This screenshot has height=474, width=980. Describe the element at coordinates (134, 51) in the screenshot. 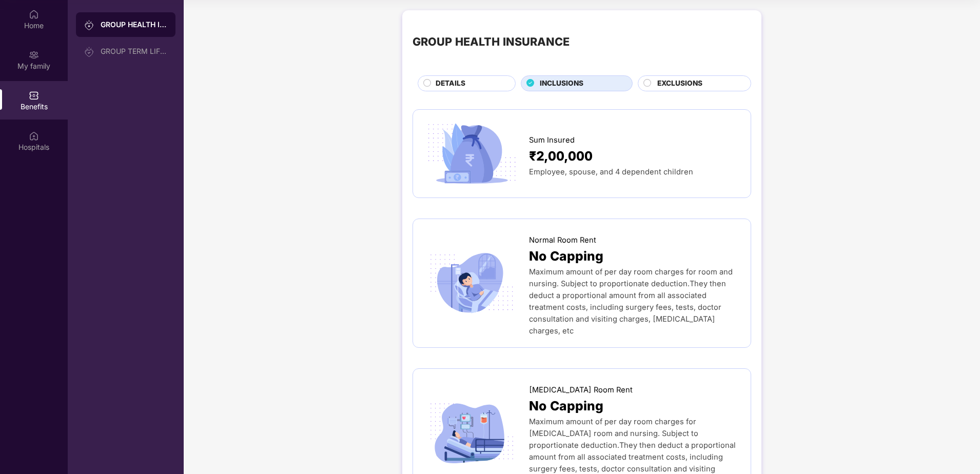

I see `div: GROUP TERM LIFE INSURANCE` at that location.